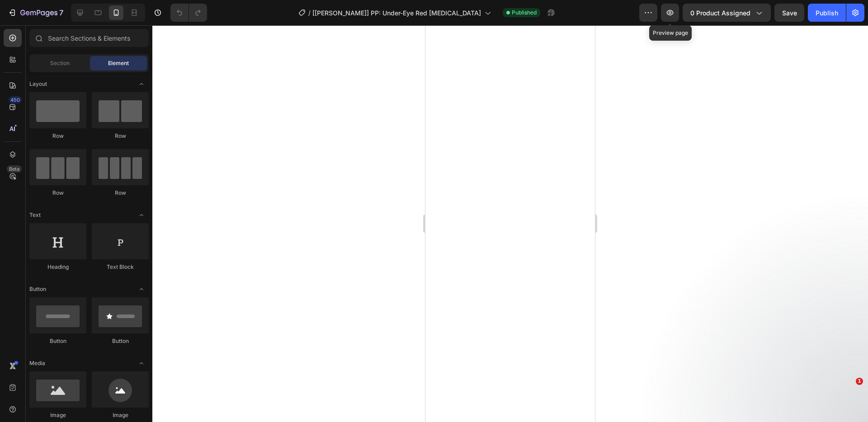 The width and height of the screenshot is (868, 422). I want to click on button: Save, so click(789, 13).